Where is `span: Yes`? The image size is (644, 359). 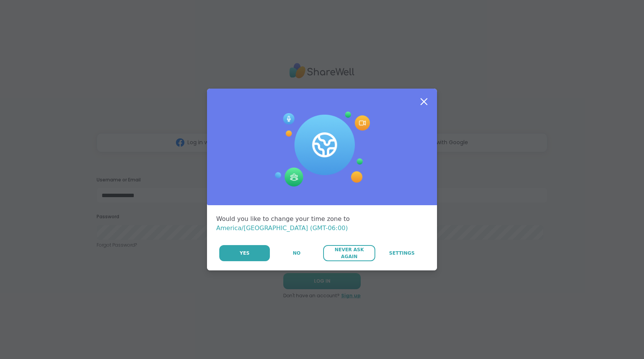
span: Yes is located at coordinates (245, 253).